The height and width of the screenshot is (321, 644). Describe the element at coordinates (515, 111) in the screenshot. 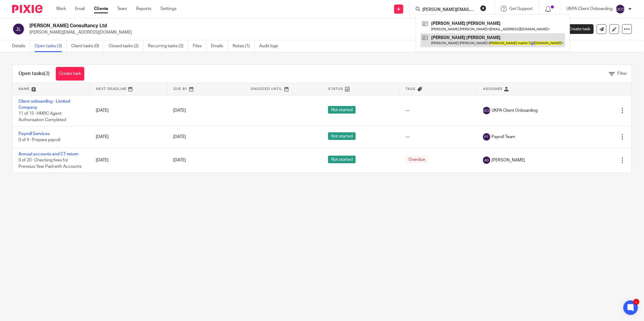

I see `span: UKPA Client Onboarding` at that location.